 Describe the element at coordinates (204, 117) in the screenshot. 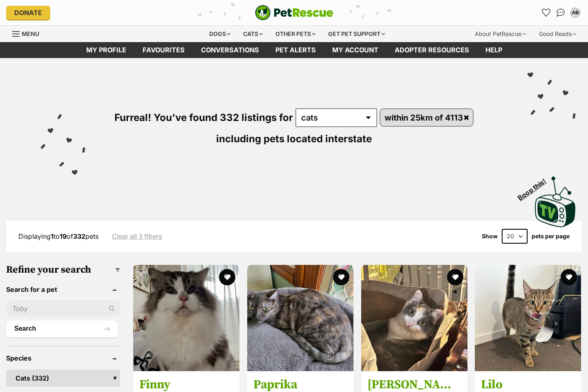

I see `span: Furreal! You've found 332 listings for` at that location.